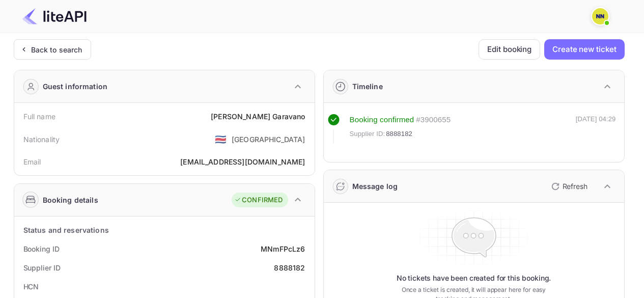 The width and height of the screenshot is (644, 298). I want to click on div: Booking details, so click(70, 200).